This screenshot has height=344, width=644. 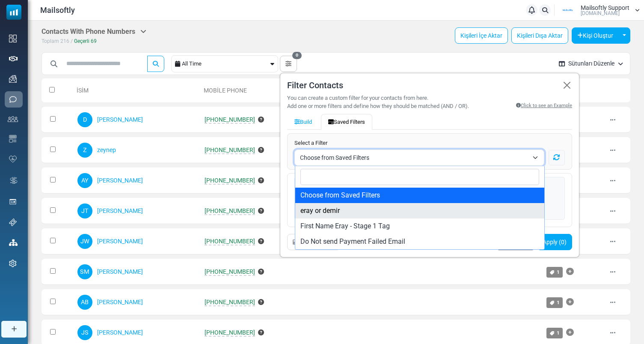 What do you see at coordinates (554, 242) in the screenshot?
I see `button: Apply (0)` at bounding box center [554, 242].